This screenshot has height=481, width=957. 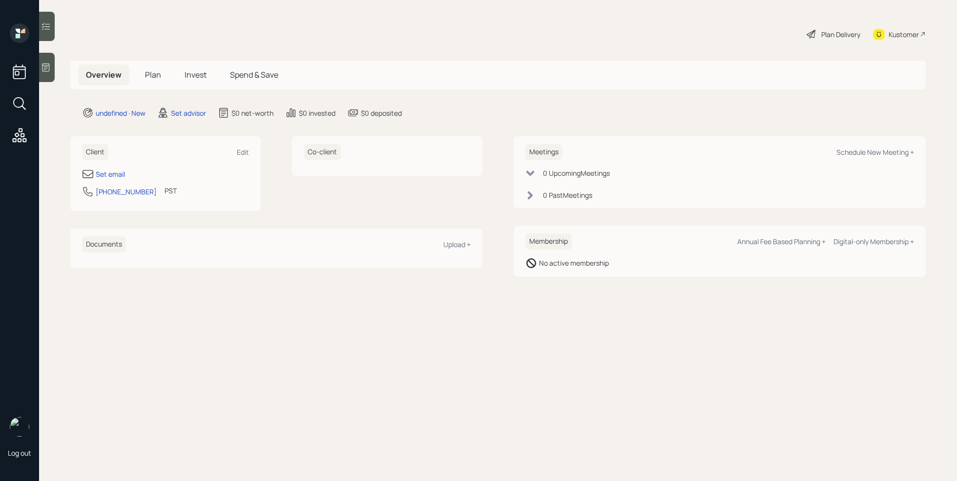 I want to click on div: Kustomer, so click(x=904, y=34).